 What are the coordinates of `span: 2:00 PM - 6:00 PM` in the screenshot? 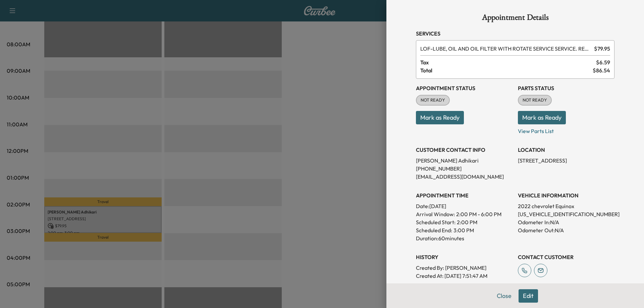 It's located at (479, 214).